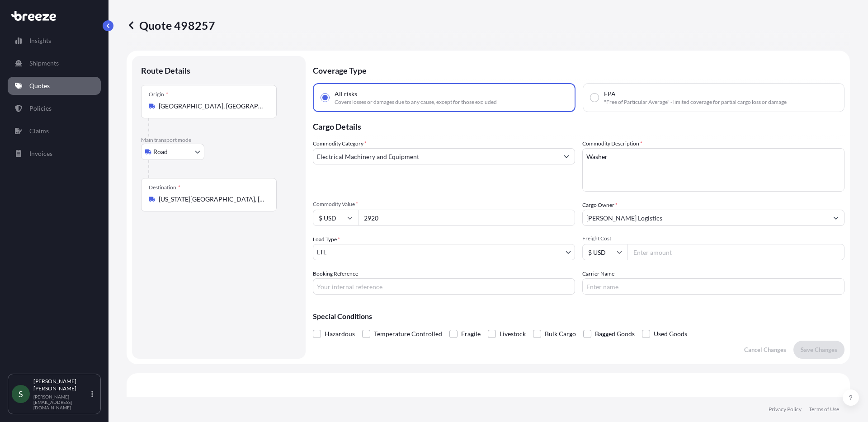 This screenshot has width=868, height=422. I want to click on p: Shipments, so click(44, 63).